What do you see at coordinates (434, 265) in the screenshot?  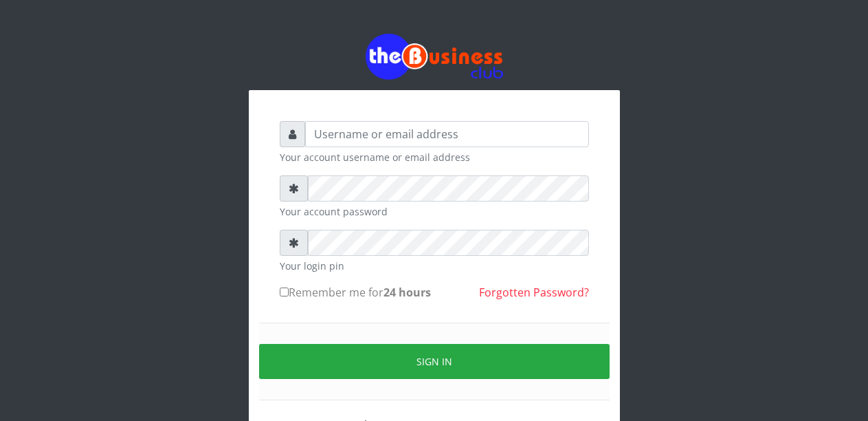 I see `small: Your login pin` at bounding box center [434, 265].